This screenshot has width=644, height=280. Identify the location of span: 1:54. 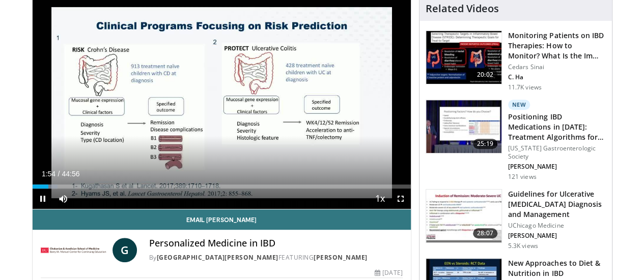
(49, 173).